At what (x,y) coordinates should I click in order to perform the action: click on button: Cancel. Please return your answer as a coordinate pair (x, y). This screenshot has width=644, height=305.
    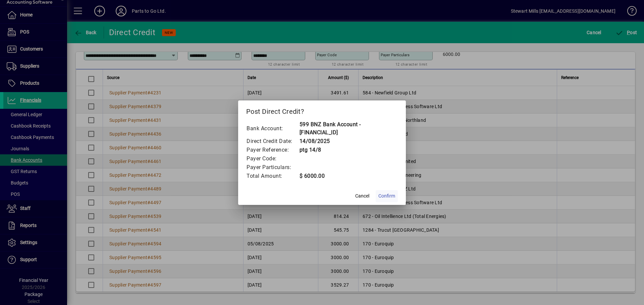
    Looking at the image, I should click on (362, 196).